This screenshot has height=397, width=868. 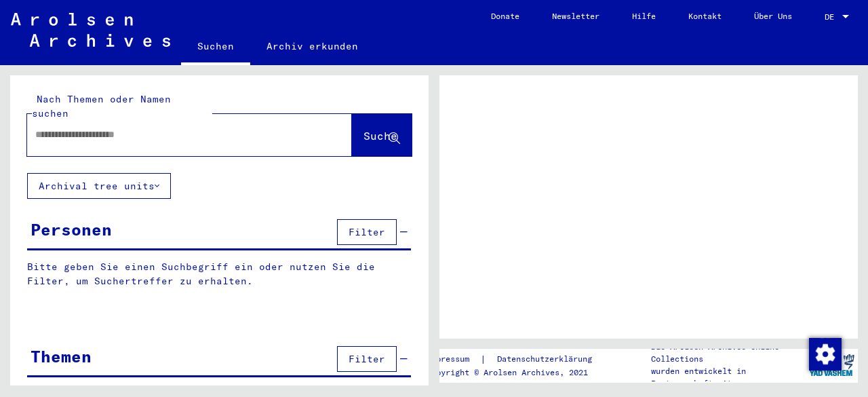 What do you see at coordinates (453, 359) in the screenshot?
I see `a: Impressum` at bounding box center [453, 359].